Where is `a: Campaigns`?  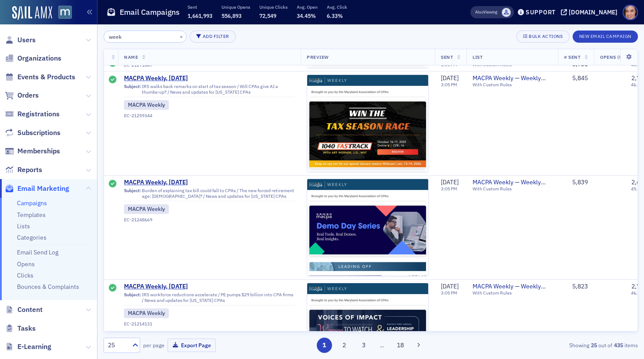 a: Campaigns is located at coordinates (32, 203).